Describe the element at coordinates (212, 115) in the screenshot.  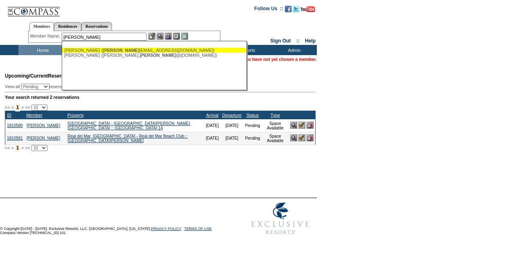
I see `a: Arrival` at that location.